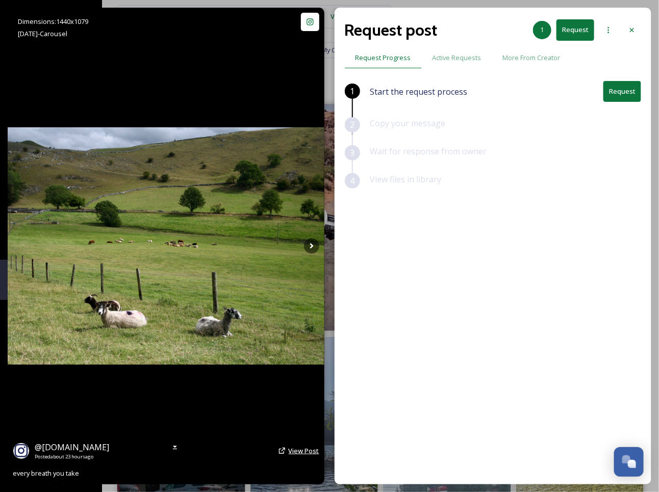  What do you see at coordinates (304, 451) in the screenshot?
I see `span: View Post` at bounding box center [304, 451].